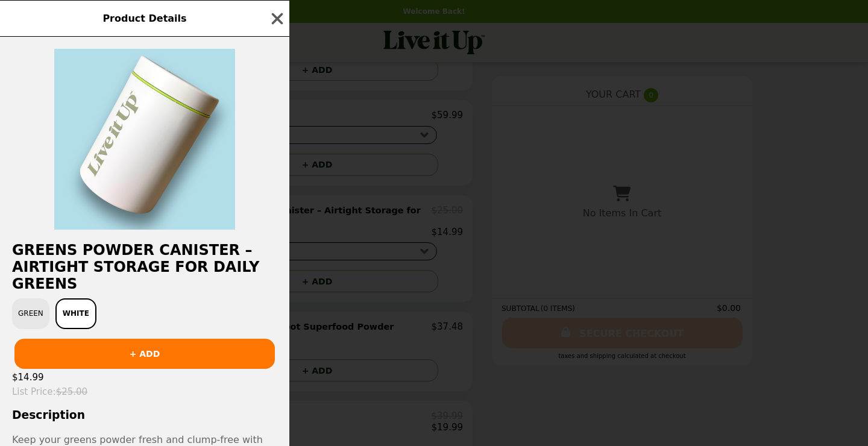 The width and height of the screenshot is (868, 446). Describe the element at coordinates (72, 391) in the screenshot. I see `span: $25.00` at that location.